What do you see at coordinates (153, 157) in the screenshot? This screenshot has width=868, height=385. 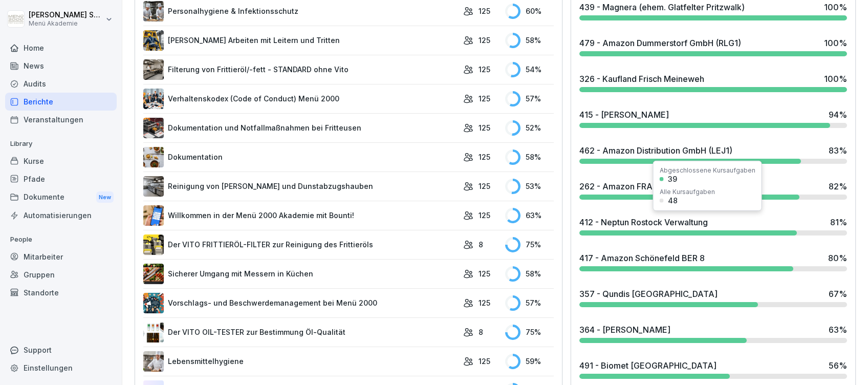 I see `img: jg117puhp44y4en97z3zv7dk.png` at bounding box center [153, 157].